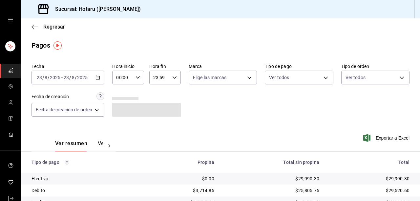 The height and width of the screenshot is (201, 420). I want to click on label: Hora inicio, so click(128, 66).